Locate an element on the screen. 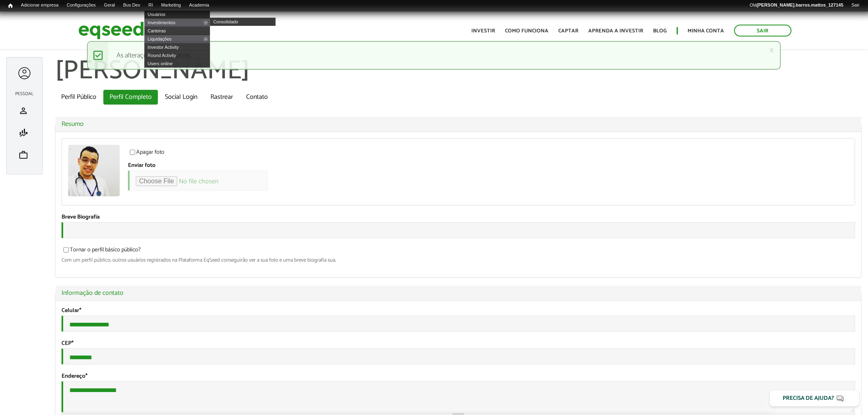  input: Apagar foto is located at coordinates (132, 152).